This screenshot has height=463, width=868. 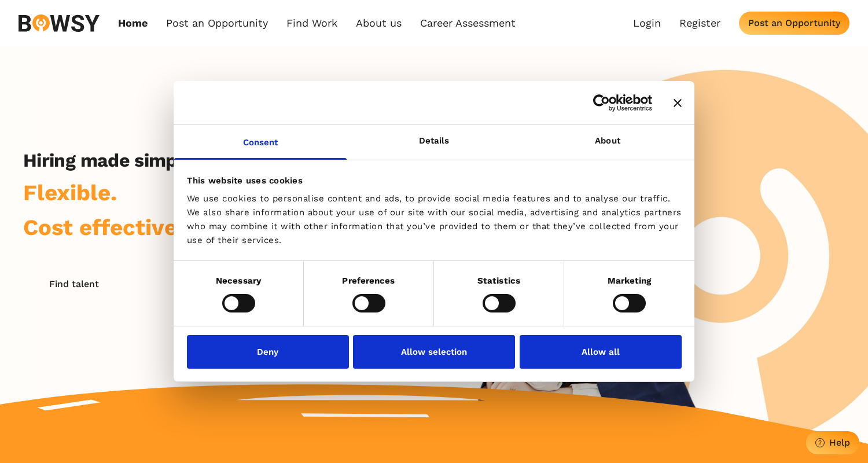 What do you see at coordinates (678, 103) in the screenshot?
I see `button: Close banner` at bounding box center [678, 103].